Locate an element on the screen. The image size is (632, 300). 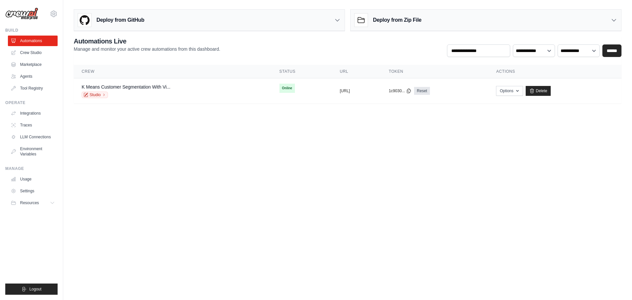
h3: Deploy from GitHub is located at coordinates (120, 20).